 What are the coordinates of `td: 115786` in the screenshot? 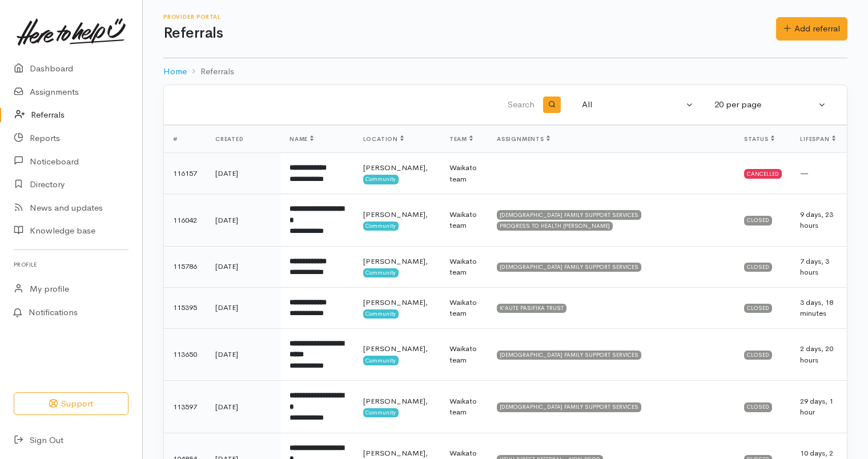 It's located at (185, 266).